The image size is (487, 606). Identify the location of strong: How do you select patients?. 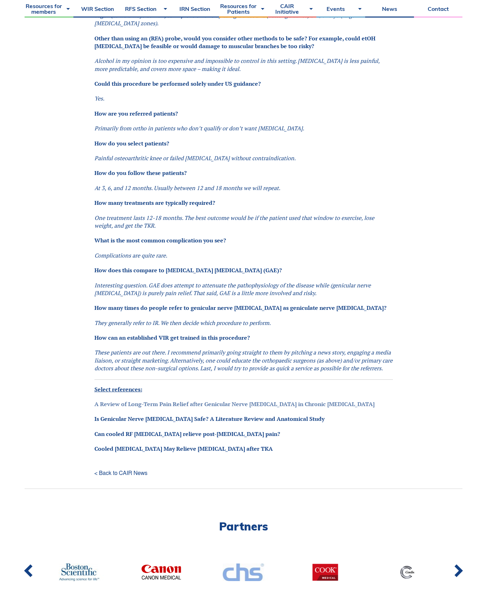
(132, 143).